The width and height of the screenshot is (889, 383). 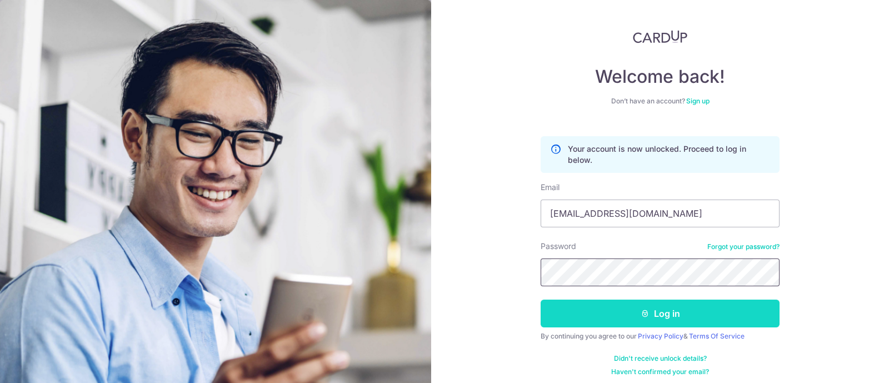 I want to click on div: By continuing you agree to our &, so click(x=660, y=336).